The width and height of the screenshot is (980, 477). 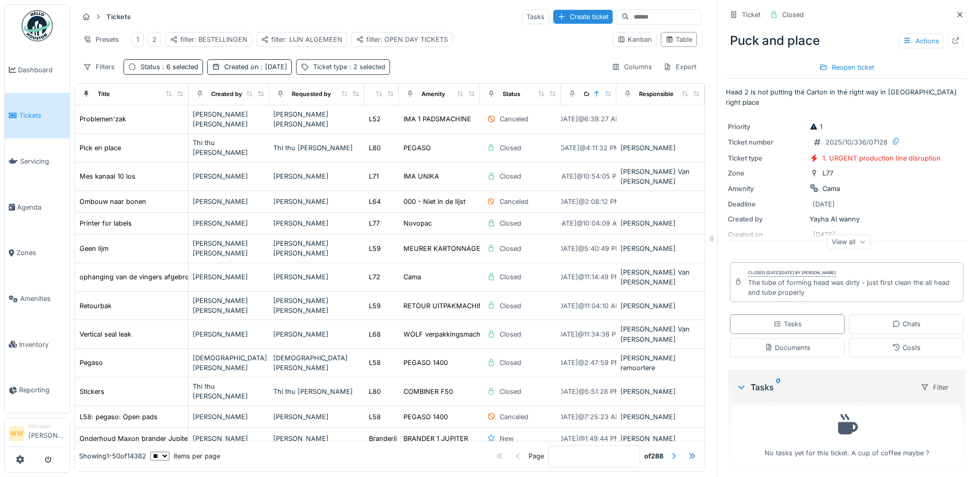 What do you see at coordinates (37, 253) in the screenshot?
I see `a: Zones` at bounding box center [37, 253].